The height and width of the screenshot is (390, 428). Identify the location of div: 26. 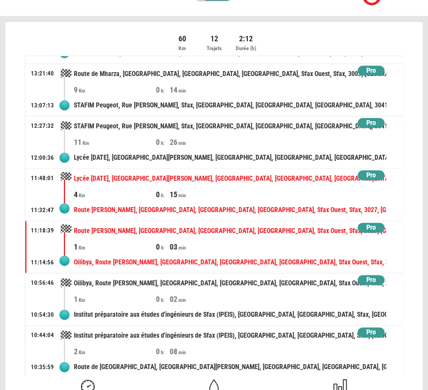
(210, 142).